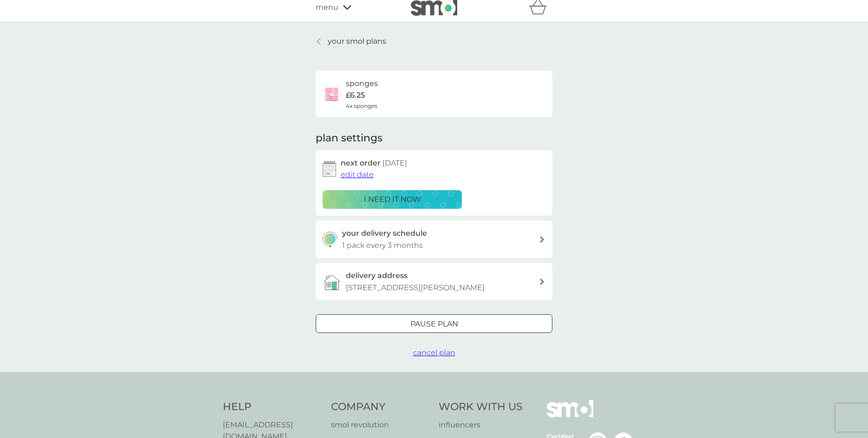 This screenshot has width=868, height=438. What do you see at coordinates (380, 425) in the screenshot?
I see `p: smol revolution` at bounding box center [380, 425].